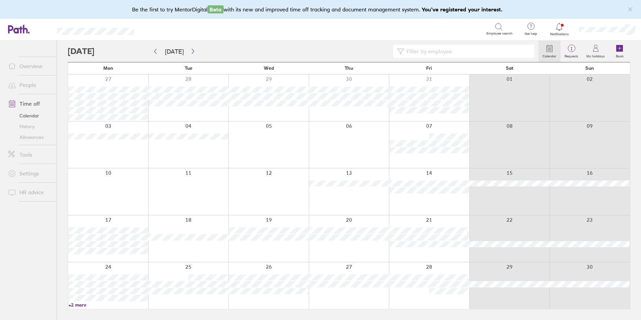 This screenshot has height=320, width=641. What do you see at coordinates (572, 49) in the screenshot?
I see `span: 1` at bounding box center [572, 49].